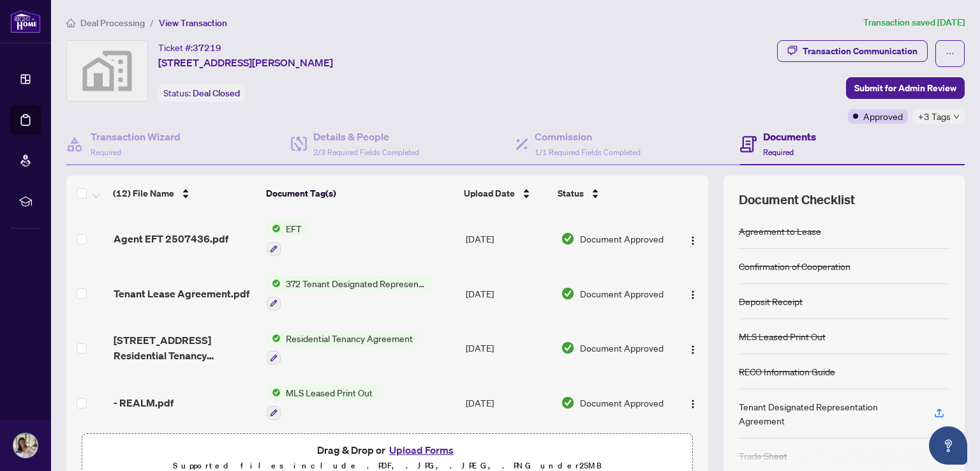 This screenshot has width=980, height=471. Describe the element at coordinates (950, 54) in the screenshot. I see `span: ellipsis` at that location.